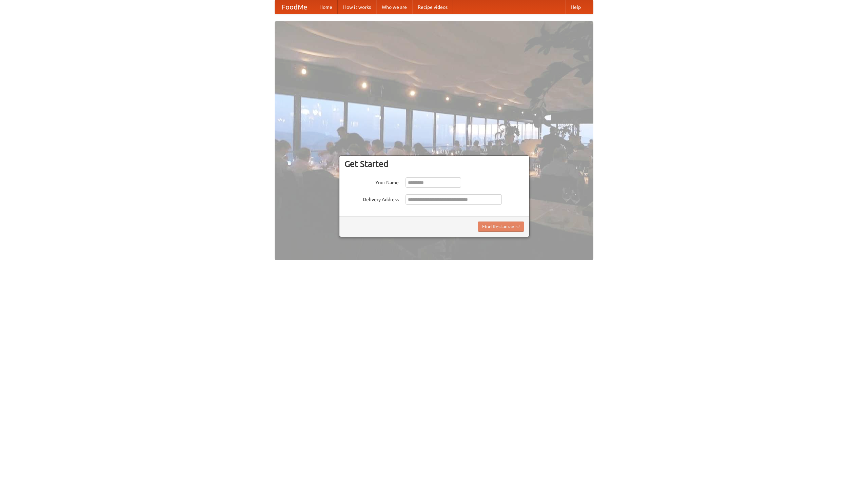 Image resolution: width=868 pixels, height=480 pixels. Describe the element at coordinates (395, 7) in the screenshot. I see `a: Who we are` at that location.